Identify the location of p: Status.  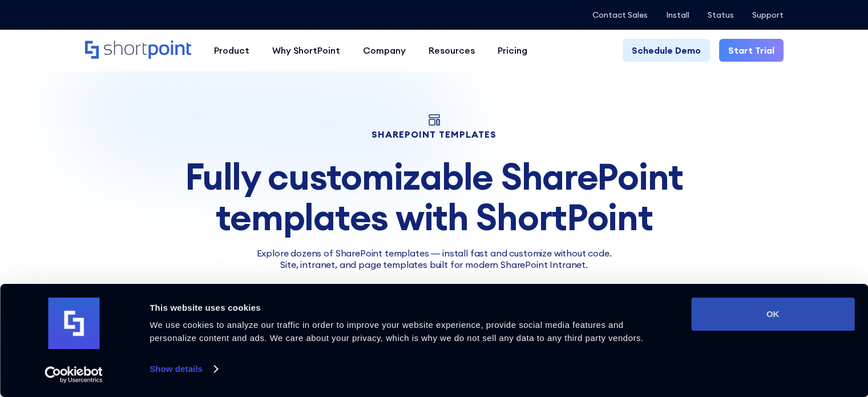
(720, 15).